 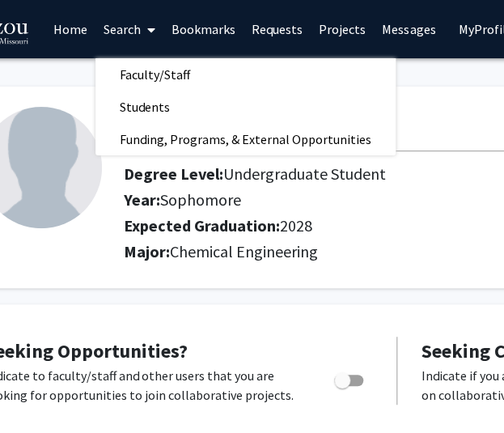 What do you see at coordinates (155, 75) in the screenshot?
I see `span: Faculty/Staff` at bounding box center [155, 75].